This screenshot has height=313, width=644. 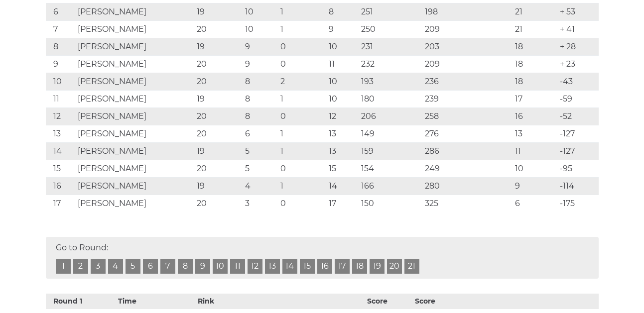 What do you see at coordinates (325, 266) in the screenshot?
I see `a: 16` at bounding box center [325, 266].